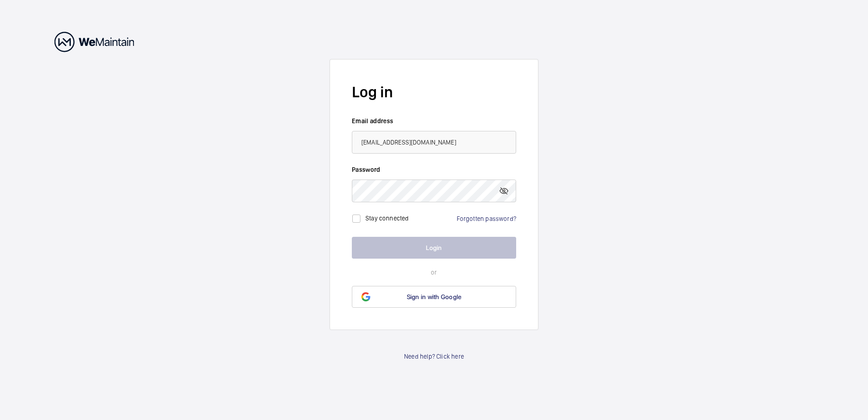 The width and height of the screenshot is (868, 420). I want to click on label: Stay connected, so click(388, 218).